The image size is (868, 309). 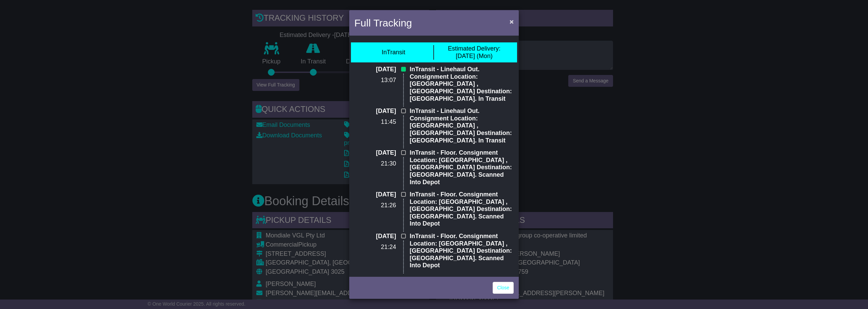 I want to click on p: 21:24, so click(x=375, y=248).